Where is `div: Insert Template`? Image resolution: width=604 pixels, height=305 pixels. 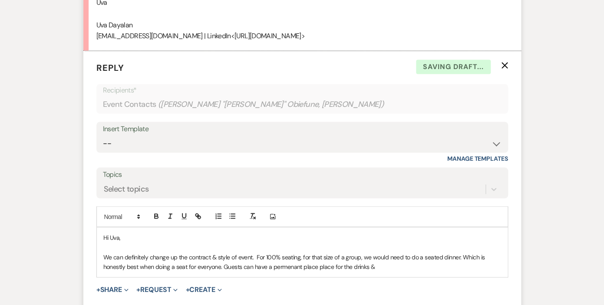 div: Insert Template is located at coordinates (302, 129).